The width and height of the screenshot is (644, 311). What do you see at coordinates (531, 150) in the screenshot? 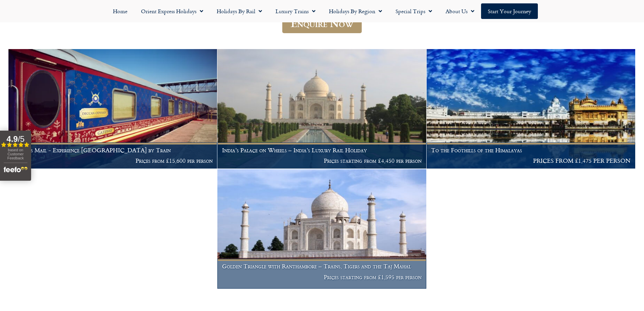
I see `h1: To the Foothills of the Himalayas` at bounding box center [531, 150].